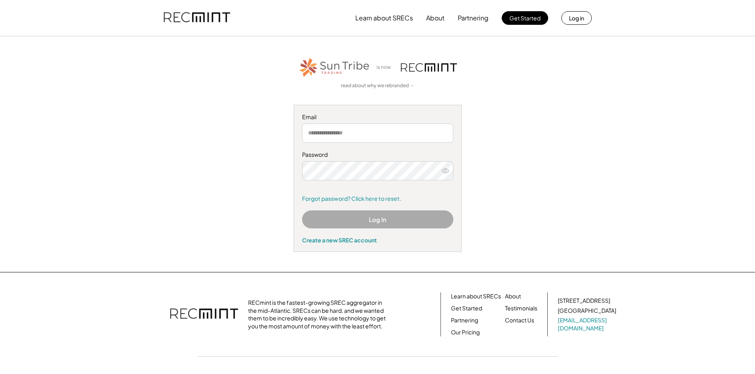  Describe the element at coordinates (513, 296) in the screenshot. I see `a: About` at that location.